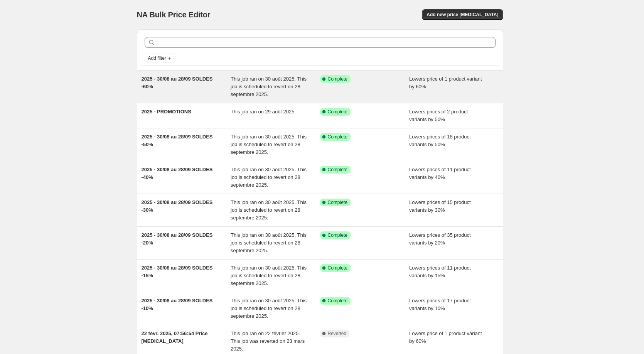  I want to click on span: Reverted, so click(337, 333).